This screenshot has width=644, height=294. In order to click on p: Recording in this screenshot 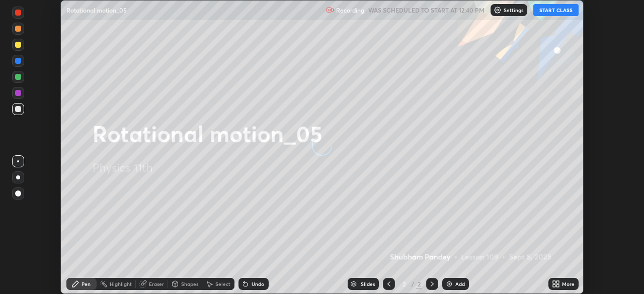, I will do `click(350, 10)`.